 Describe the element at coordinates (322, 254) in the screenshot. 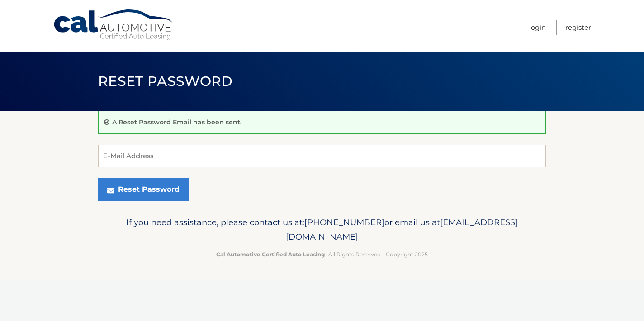

I see `p: - All Rights Reserved - Copyright 2025` at that location.